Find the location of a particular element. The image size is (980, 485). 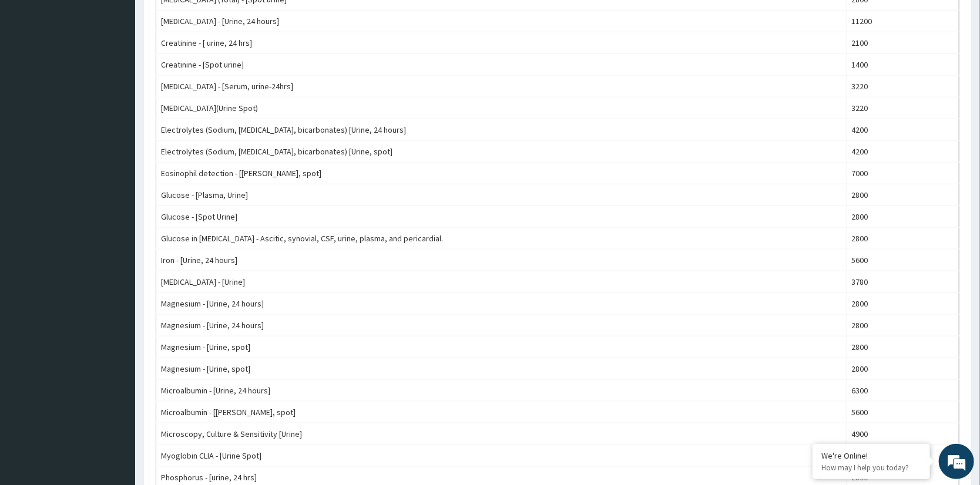

div: We're Online! is located at coordinates (871, 456).